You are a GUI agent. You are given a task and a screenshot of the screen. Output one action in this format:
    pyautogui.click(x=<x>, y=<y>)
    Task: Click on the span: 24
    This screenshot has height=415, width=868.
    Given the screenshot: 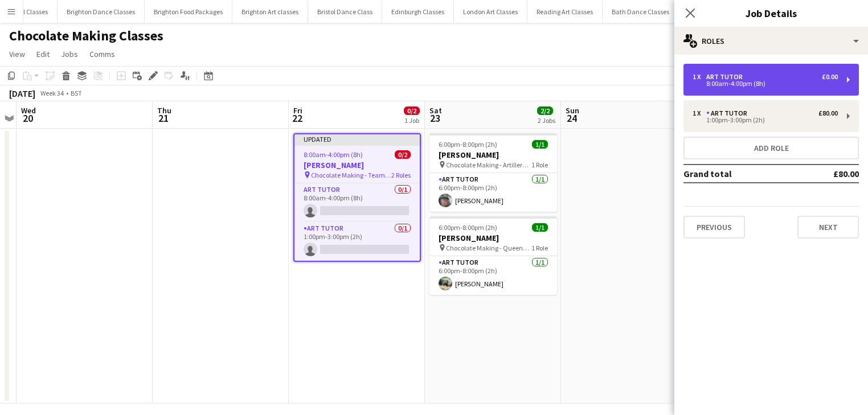 What is the action you would take?
    pyautogui.click(x=571, y=118)
    